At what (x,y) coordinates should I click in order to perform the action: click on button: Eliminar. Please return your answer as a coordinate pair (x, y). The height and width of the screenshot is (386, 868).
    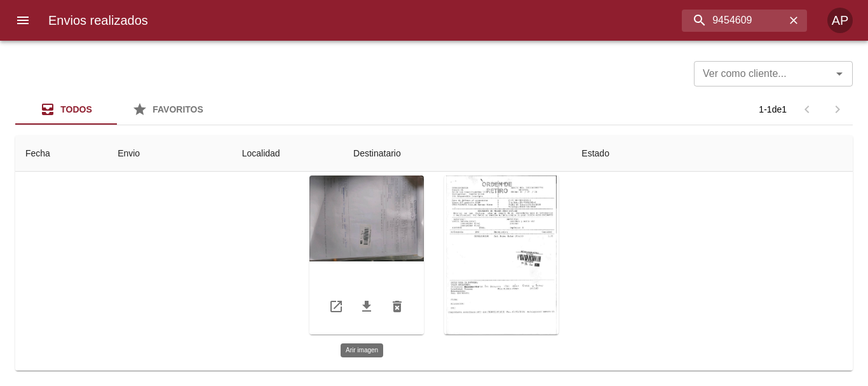
    Looking at the image, I should click on (397, 306).